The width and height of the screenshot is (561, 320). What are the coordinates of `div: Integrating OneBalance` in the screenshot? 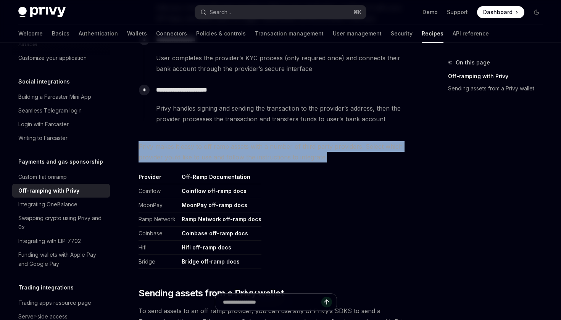 It's located at (48, 205).